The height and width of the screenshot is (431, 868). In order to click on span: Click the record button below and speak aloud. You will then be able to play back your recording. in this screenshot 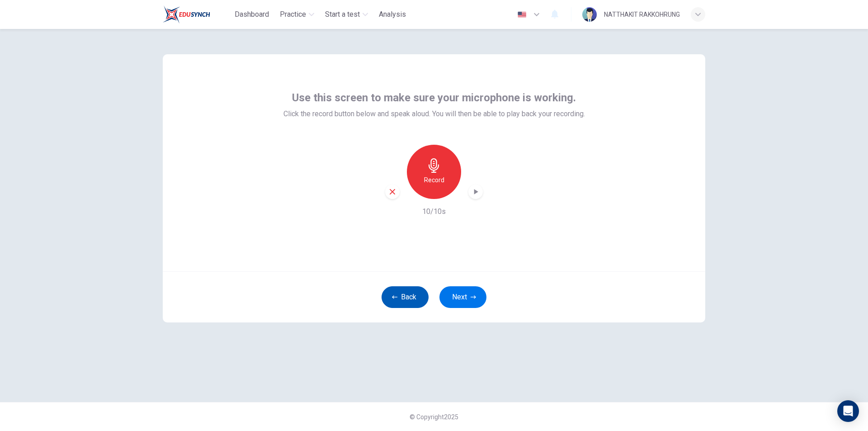, I will do `click(434, 114)`.